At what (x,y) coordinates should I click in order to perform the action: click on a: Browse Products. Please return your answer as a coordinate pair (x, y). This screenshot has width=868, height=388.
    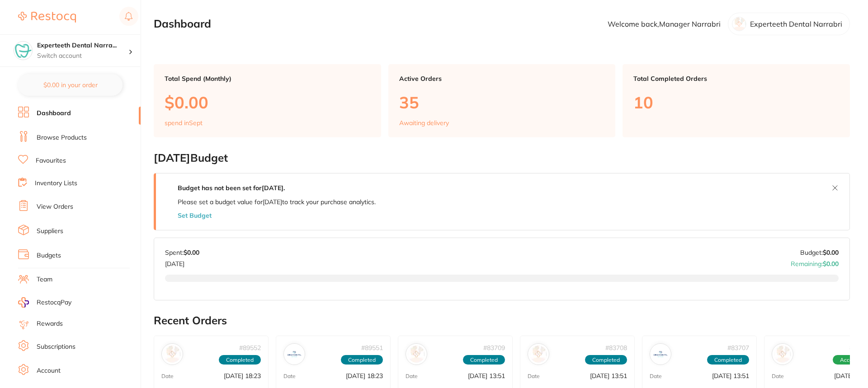
    Looking at the image, I should click on (62, 138).